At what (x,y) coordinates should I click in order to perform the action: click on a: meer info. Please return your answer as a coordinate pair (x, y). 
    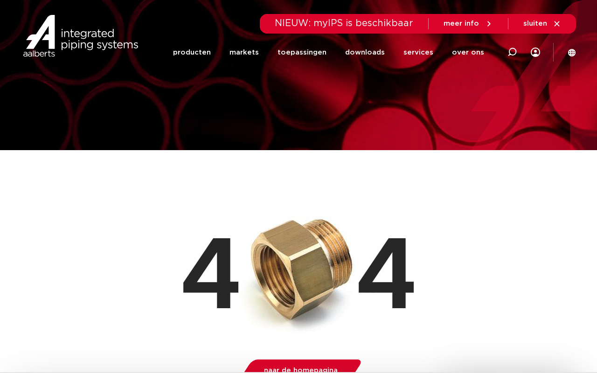
    Looking at the image, I should click on (468, 24).